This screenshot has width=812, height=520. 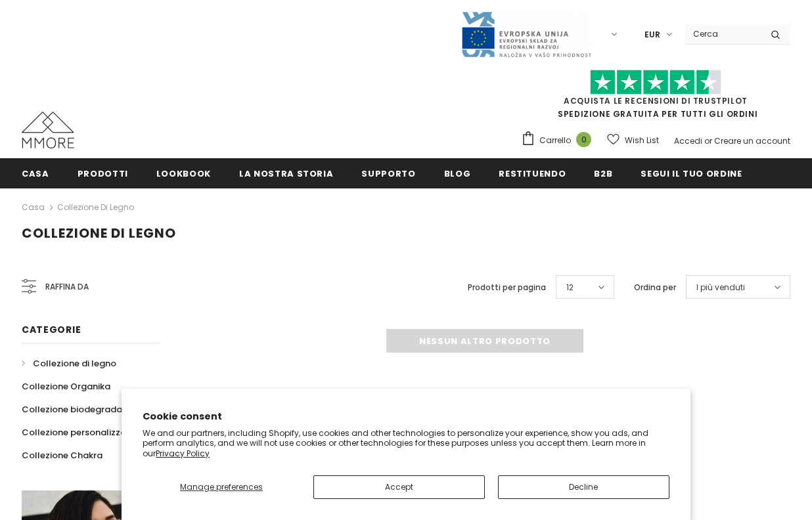 I want to click on button: Manage preferences, so click(x=221, y=488).